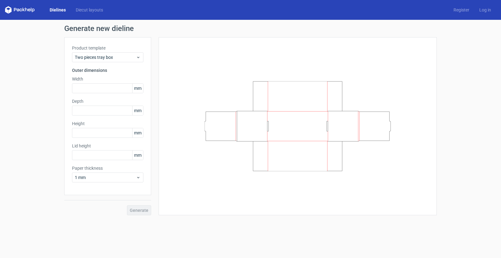 This screenshot has height=258, width=501. I want to click on label: Paper thickness, so click(108, 168).